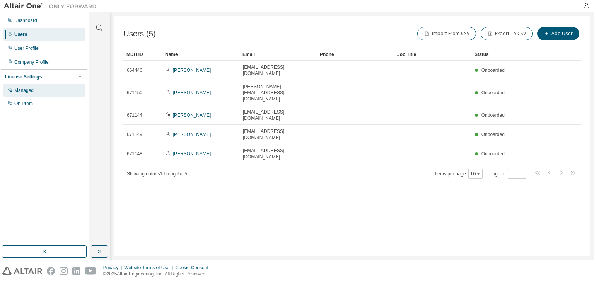 This screenshot has width=594, height=282. I want to click on div: MDH ID, so click(143, 55).